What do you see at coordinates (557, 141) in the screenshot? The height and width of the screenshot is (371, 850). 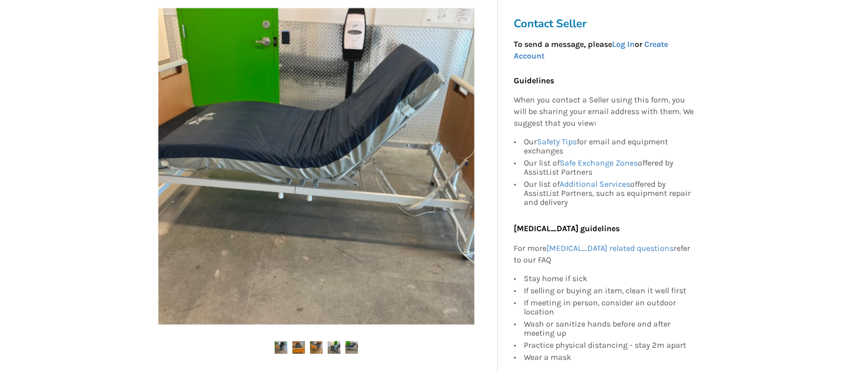 I see `a: Safety Tips` at bounding box center [557, 141].